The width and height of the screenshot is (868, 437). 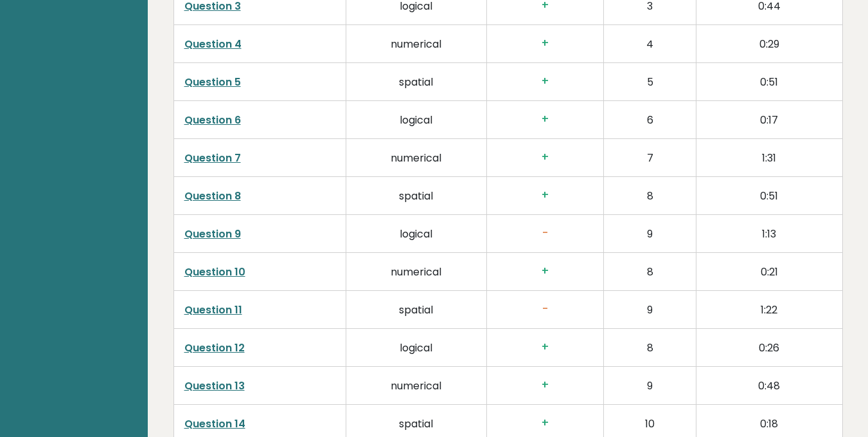 What do you see at coordinates (650, 81) in the screenshot?
I see `td: 5` at bounding box center [650, 81].